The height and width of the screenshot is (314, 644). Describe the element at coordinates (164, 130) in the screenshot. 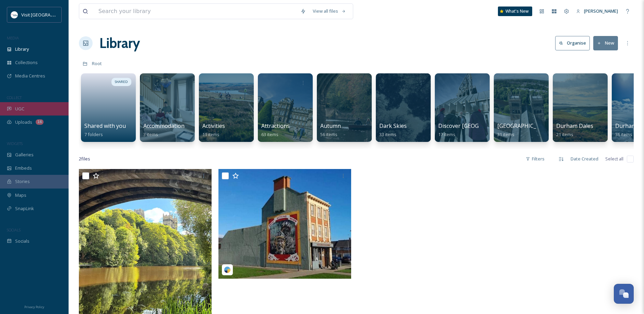

I see `a: Accommodation3 items` at that location.